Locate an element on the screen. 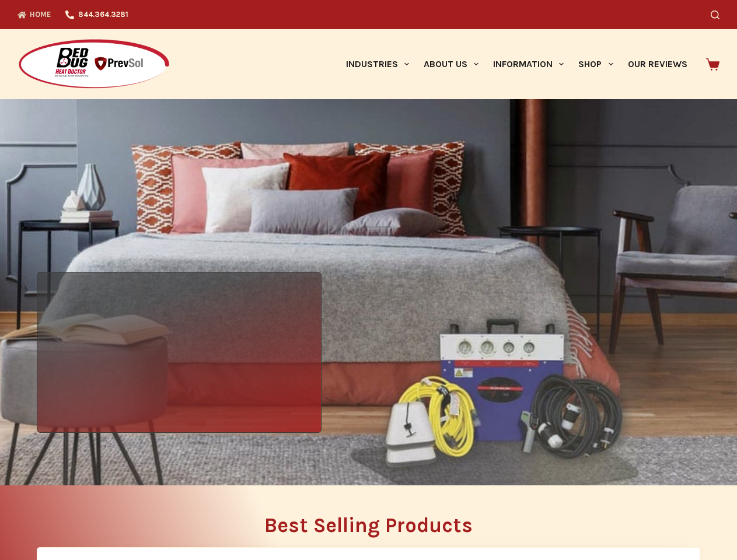 This screenshot has height=560, width=737. a: Prevsol/Bed Bug Heat Doctor is located at coordinates (94, 64).